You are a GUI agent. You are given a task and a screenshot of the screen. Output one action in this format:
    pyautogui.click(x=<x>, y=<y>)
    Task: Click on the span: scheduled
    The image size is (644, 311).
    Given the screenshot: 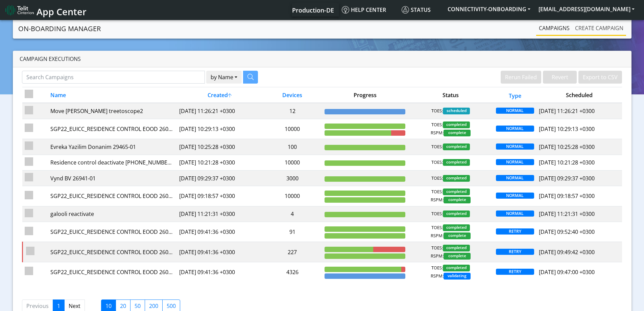 What is the action you would take?
    pyautogui.click(x=457, y=111)
    